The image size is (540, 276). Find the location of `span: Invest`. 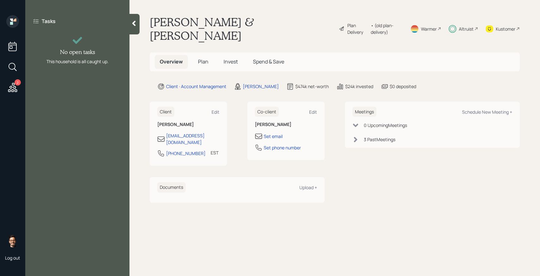

span: Invest is located at coordinates (230, 62).